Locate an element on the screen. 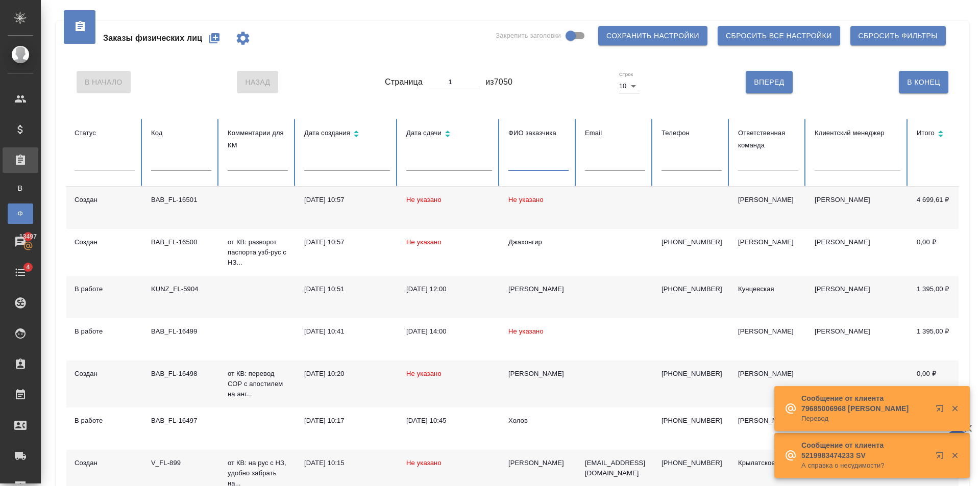 This screenshot has width=980, height=486. p: Сообщение от клиента 5219983474233 SV is located at coordinates (865, 450).